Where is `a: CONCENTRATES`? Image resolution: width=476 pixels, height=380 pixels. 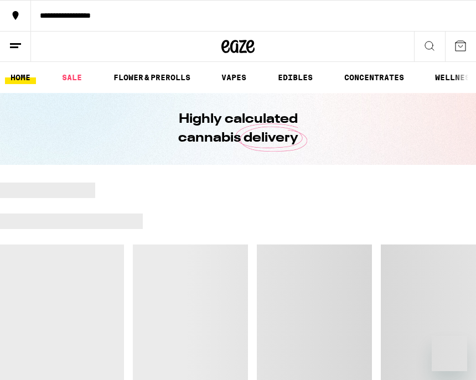
a: CONCENTRATES is located at coordinates (374, 77).